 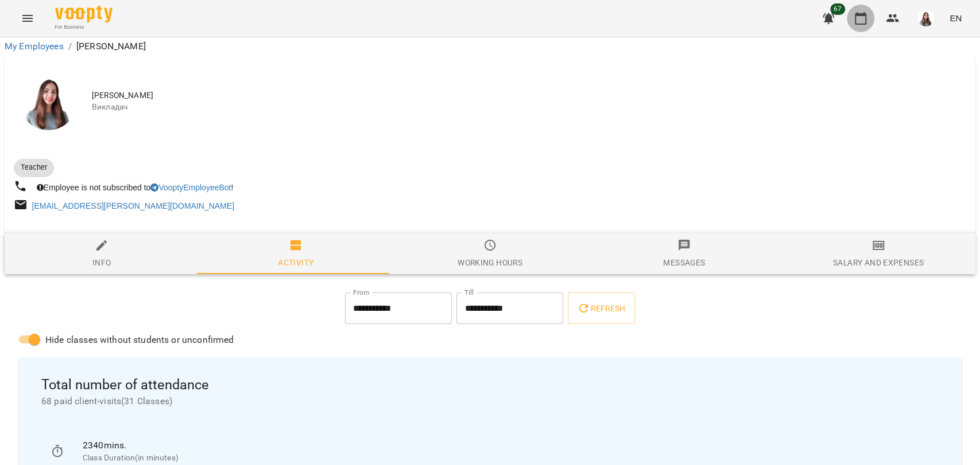 I want to click on span: 67, so click(x=837, y=9).